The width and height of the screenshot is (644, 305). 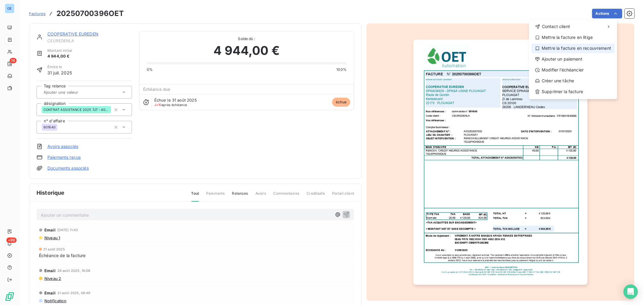 What do you see at coordinates (573, 81) in the screenshot?
I see `div: Créer une tâche` at bounding box center [573, 81].